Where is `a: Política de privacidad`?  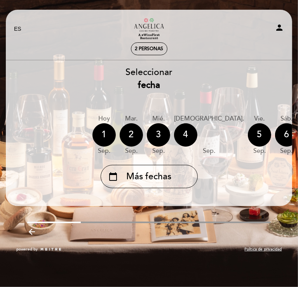 a: Política de privacidad is located at coordinates (263, 249).